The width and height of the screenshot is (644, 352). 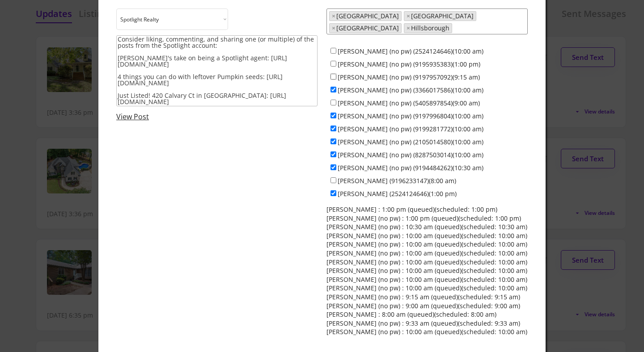 I want to click on li: Chapel Hill, so click(x=365, y=28).